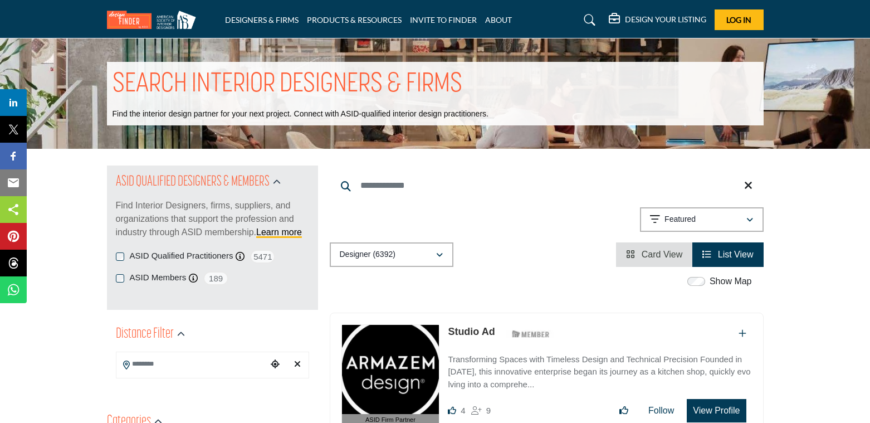  I want to click on label: ASID Members, so click(158, 277).